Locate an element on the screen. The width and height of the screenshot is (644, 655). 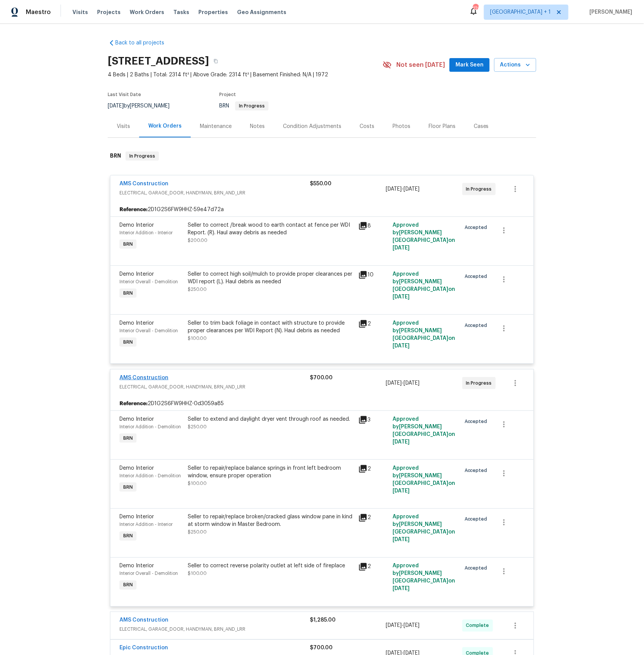
div: Seller to repair/replace balance springs in front left bedroom window, ensure proper operation is located at coordinates (271, 472).